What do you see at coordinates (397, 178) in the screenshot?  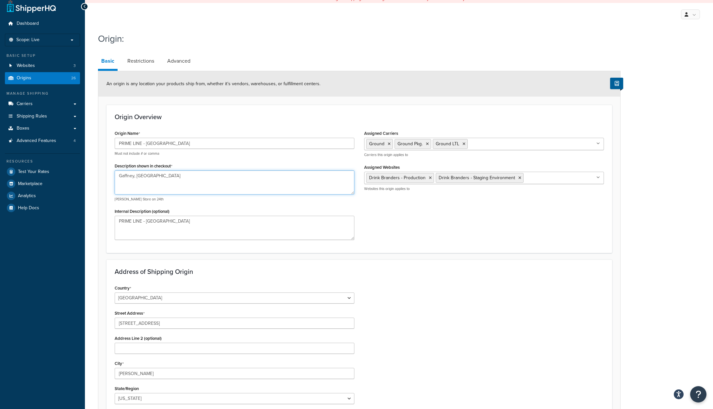 I see `span: Drink Branders - Production` at bounding box center [397, 178].